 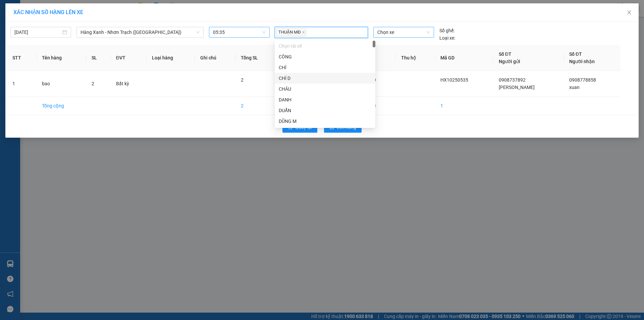 What do you see at coordinates (98, 58) in the screenshot?
I see `th: SL` at bounding box center [98, 58].